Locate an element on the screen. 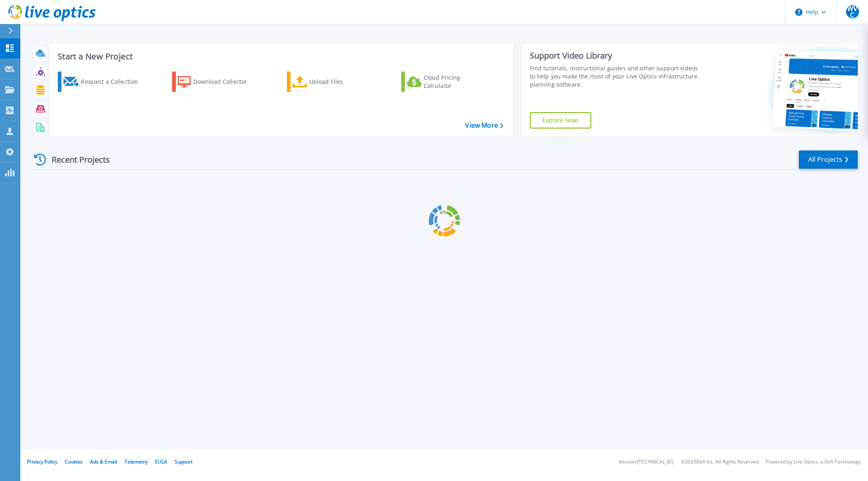 The image size is (868, 481). a: Support is located at coordinates (184, 461).